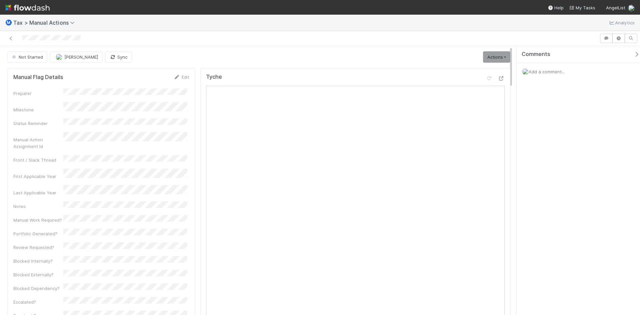 The image size is (640, 315). I want to click on span: AngelList, so click(616, 8).